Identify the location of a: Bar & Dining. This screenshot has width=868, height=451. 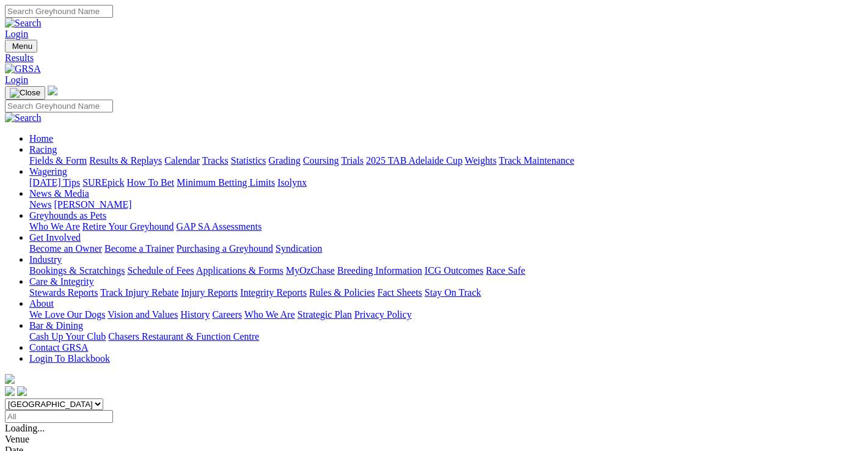
(56, 325).